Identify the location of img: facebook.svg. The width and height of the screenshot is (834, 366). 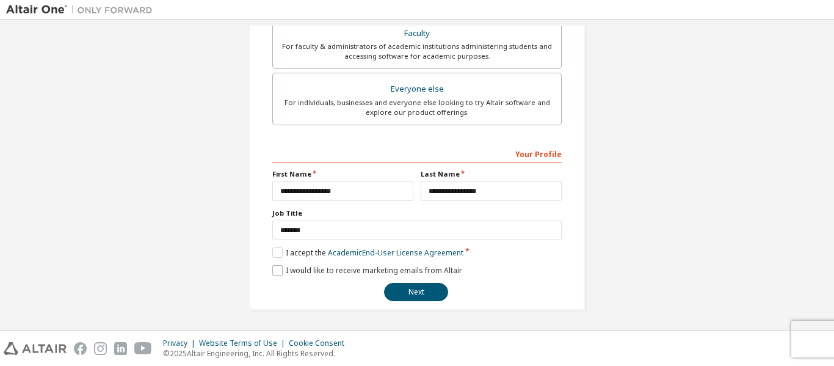
(80, 348).